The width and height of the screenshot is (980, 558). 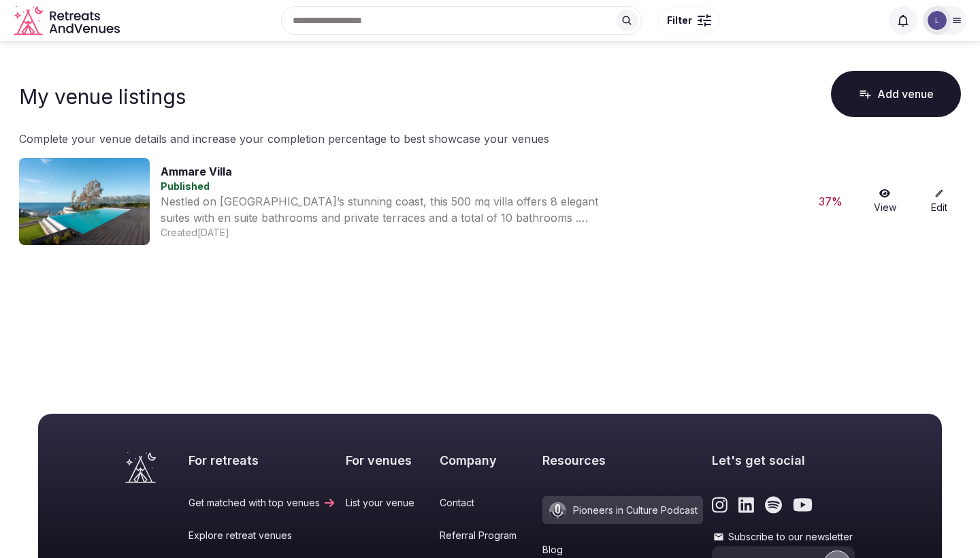 What do you see at coordinates (773, 505) in the screenshot?
I see `a: Link to the retreats and venues Spotify page` at bounding box center [773, 505].